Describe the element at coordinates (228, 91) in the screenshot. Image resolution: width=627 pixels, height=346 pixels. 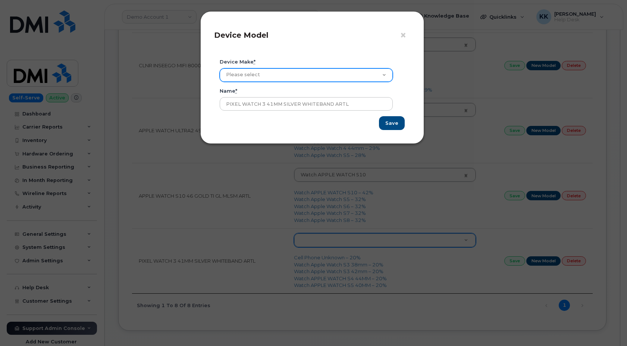
I see `label: Name` at that location.